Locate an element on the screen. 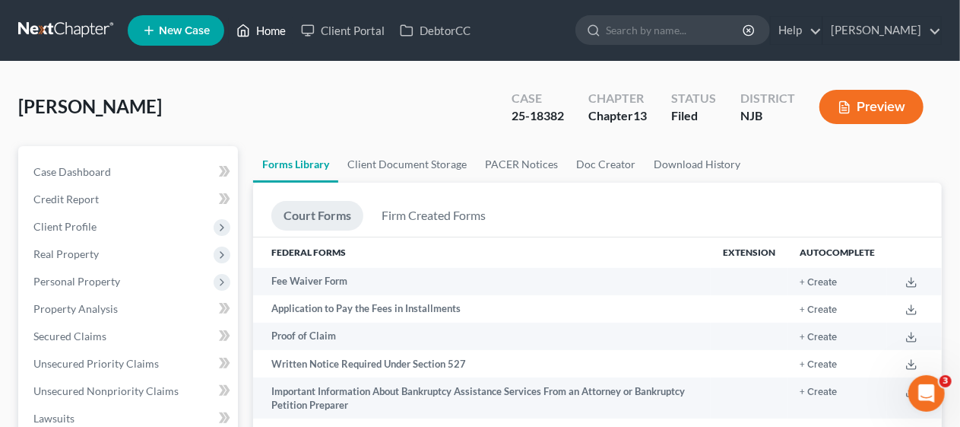  a: Property Analysis is located at coordinates (129, 309).